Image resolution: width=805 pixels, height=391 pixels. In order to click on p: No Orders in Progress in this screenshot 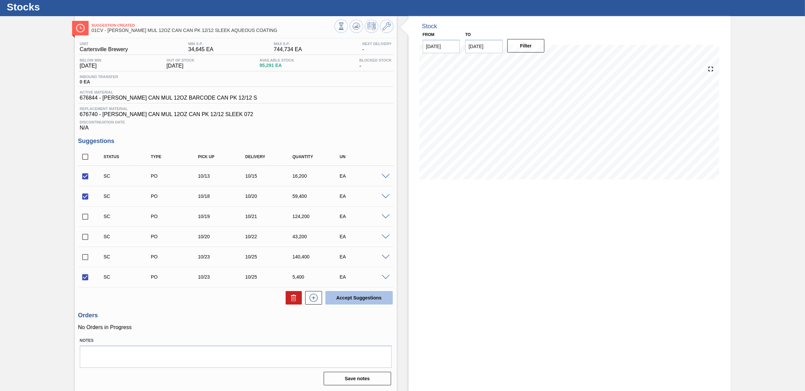, I will do `click(236, 328)`.